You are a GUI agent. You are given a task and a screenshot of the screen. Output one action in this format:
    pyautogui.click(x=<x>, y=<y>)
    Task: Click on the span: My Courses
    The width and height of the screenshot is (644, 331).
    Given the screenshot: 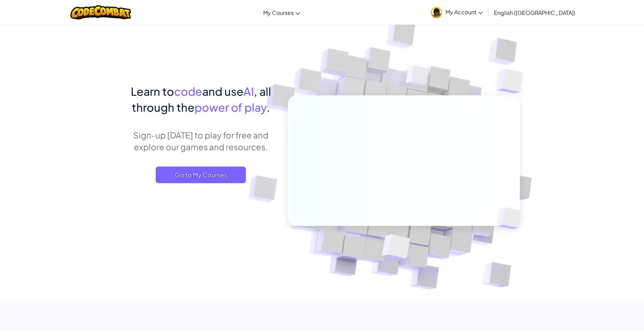 What is the action you would take?
    pyautogui.click(x=279, y=13)
    